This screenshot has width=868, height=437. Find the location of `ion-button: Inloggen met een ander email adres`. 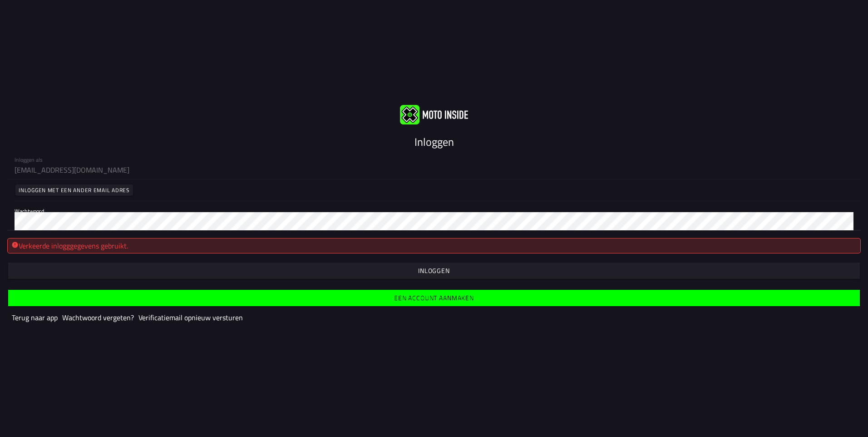

ion-button: Inloggen met een ander email adres is located at coordinates (74, 190).